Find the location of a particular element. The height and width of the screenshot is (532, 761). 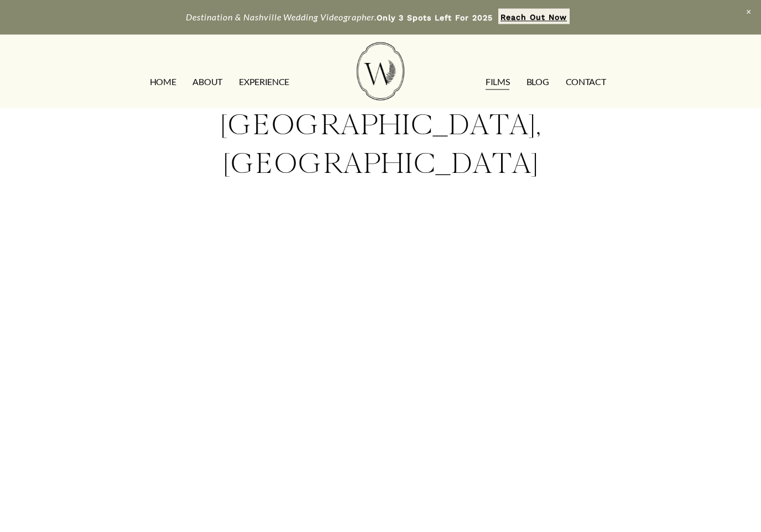

a: HOME is located at coordinates (163, 81).